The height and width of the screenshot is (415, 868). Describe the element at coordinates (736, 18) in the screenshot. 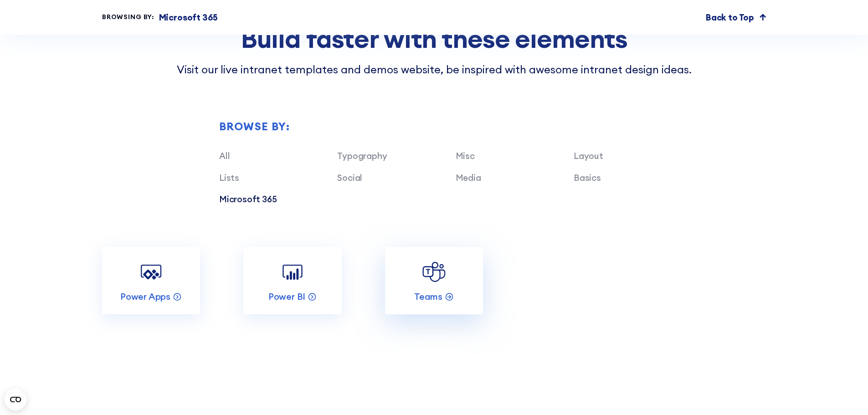

I see `a: Back to Top` at that location.